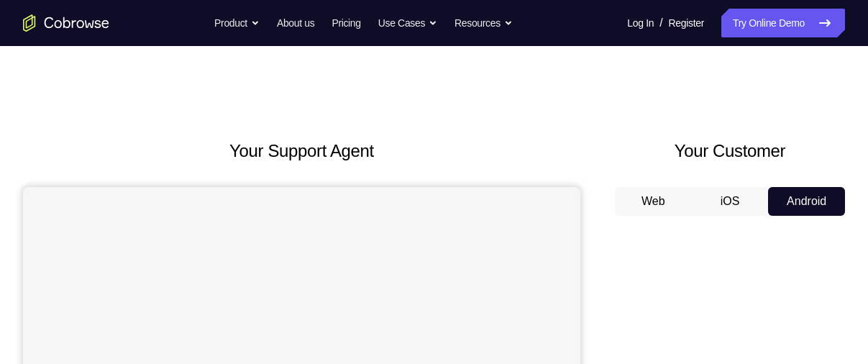  Describe the element at coordinates (346, 23) in the screenshot. I see `a: Pricing` at that location.